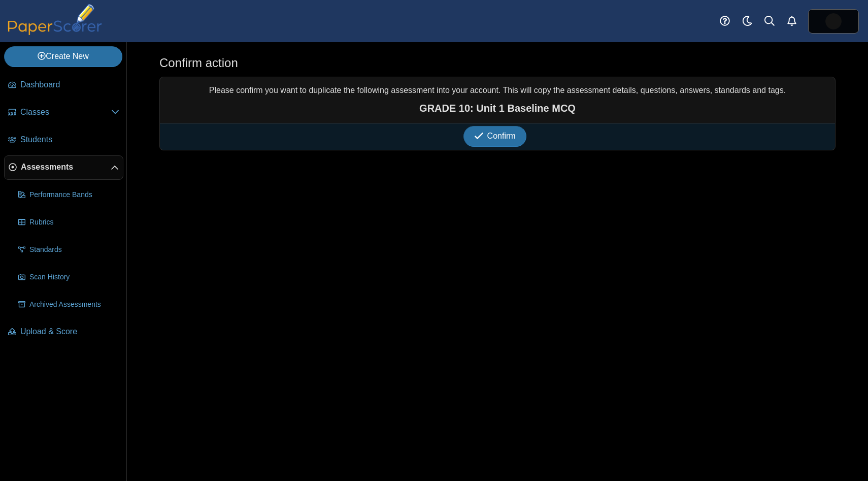  What do you see at coordinates (63, 140) in the screenshot?
I see `a: Students` at bounding box center [63, 140].